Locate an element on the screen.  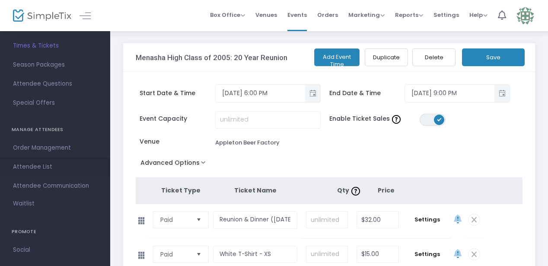
button: Advanced Options is located at coordinates (175, 164).